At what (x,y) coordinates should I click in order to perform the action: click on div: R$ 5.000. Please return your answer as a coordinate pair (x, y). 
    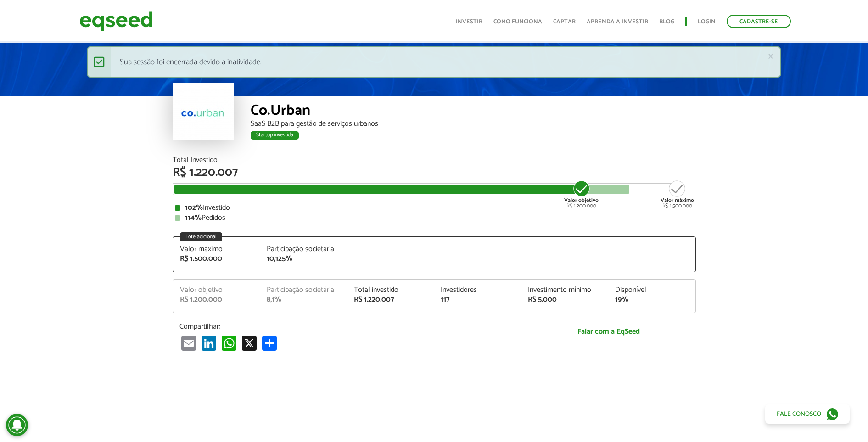
    Looking at the image, I should click on (564, 300).